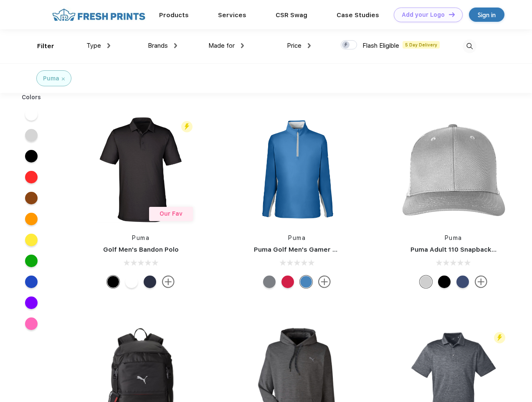  I want to click on div: Puma, so click(51, 78).